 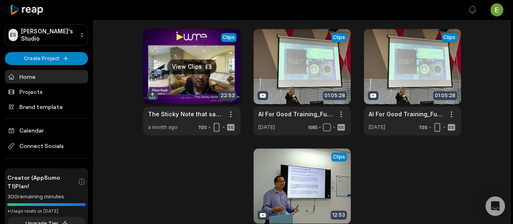 What do you see at coordinates (13, 35) in the screenshot?
I see `div: ES` at bounding box center [13, 35].